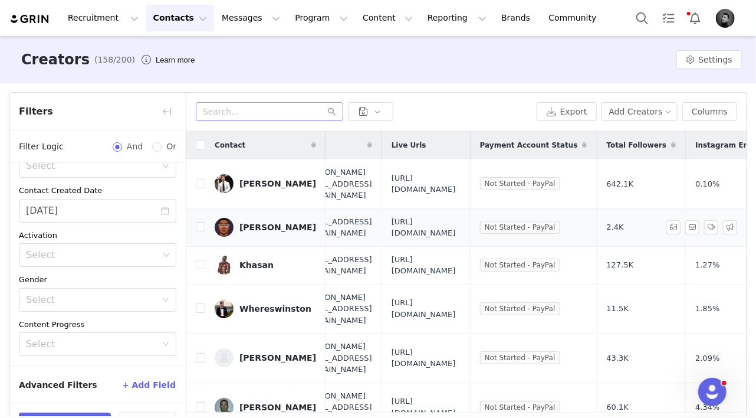 The width and height of the screenshot is (756, 418). Describe the element at coordinates (669, 18) in the screenshot. I see `a: Tasks` at that location.